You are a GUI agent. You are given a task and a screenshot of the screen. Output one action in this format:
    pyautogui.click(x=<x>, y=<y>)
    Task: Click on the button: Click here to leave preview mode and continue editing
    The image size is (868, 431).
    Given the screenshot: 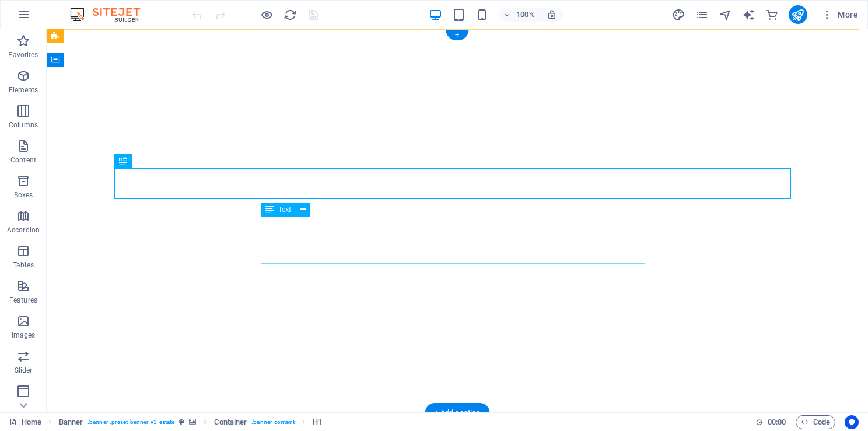 What is the action you would take?
    pyautogui.click(x=266, y=14)
    